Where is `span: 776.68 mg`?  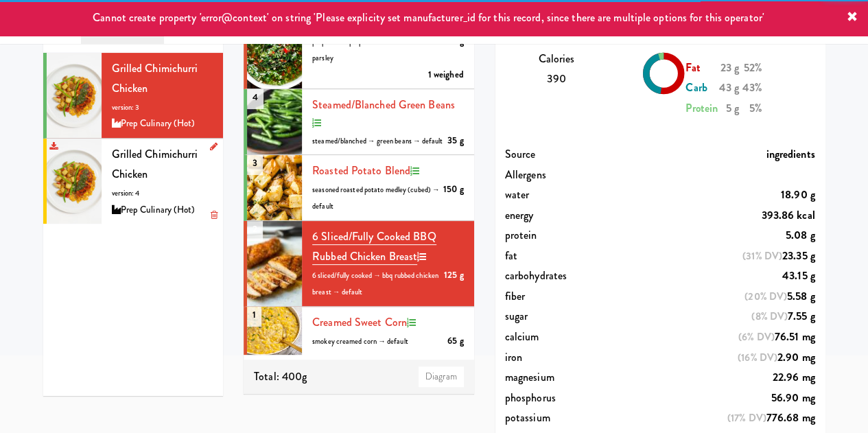 span: 776.68 mg is located at coordinates (790, 417).